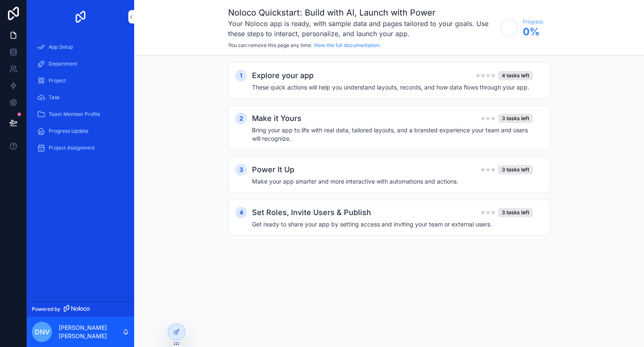 The width and height of the screenshot is (644, 347). What do you see at coordinates (393, 224) in the screenshot?
I see `h4: Get ready to share your app by setting access and inviting your team or external users.` at bounding box center [393, 224].